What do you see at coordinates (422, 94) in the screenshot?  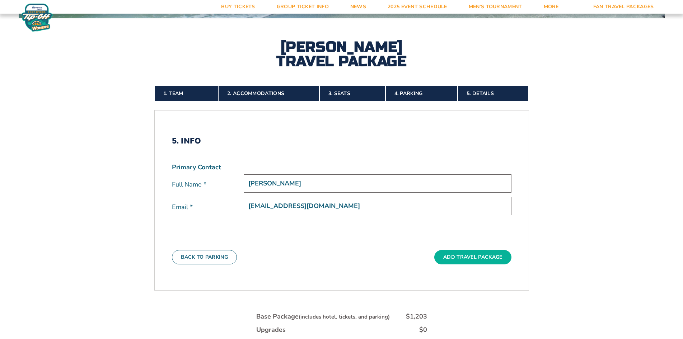 I see `a: 4. Parking` at bounding box center [422, 94].